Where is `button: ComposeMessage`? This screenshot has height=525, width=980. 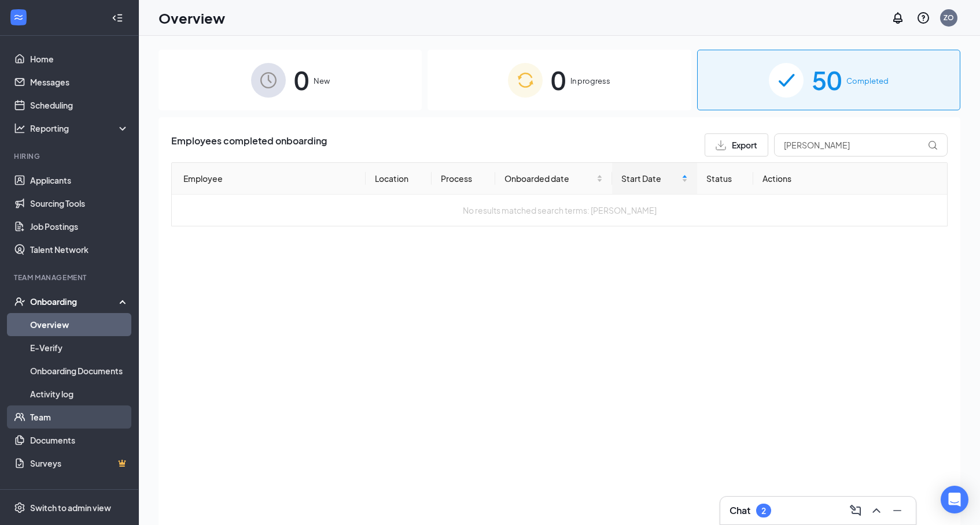 button: ComposeMessage is located at coordinates (856, 511).